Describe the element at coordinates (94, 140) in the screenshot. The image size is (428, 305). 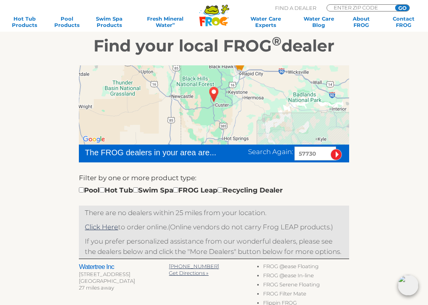
I see `img: Google` at that location.